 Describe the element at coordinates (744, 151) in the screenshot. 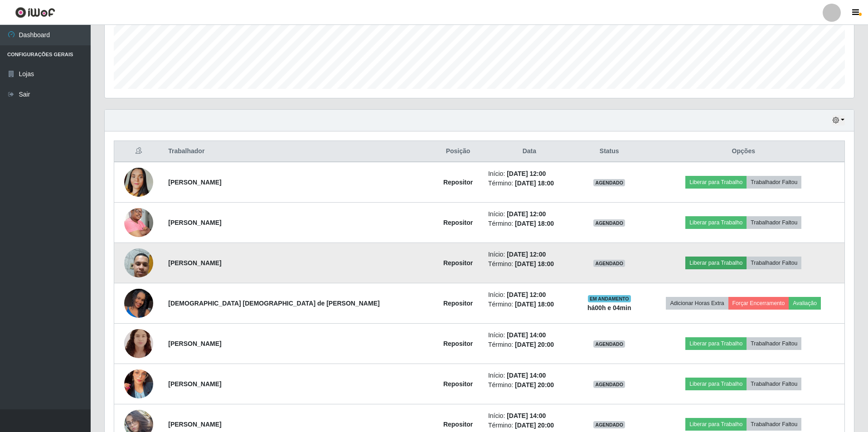

I see `th: Opções` at that location.